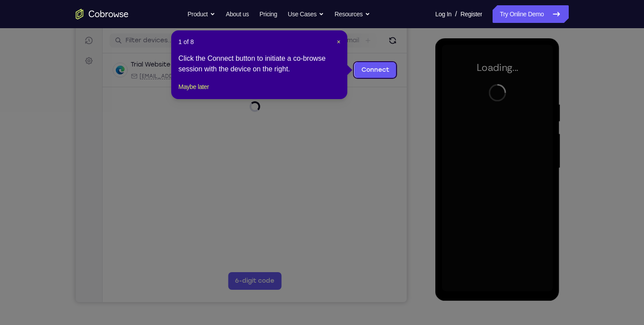 The width and height of the screenshot is (644, 325). I want to click on div: App, so click(191, 69).